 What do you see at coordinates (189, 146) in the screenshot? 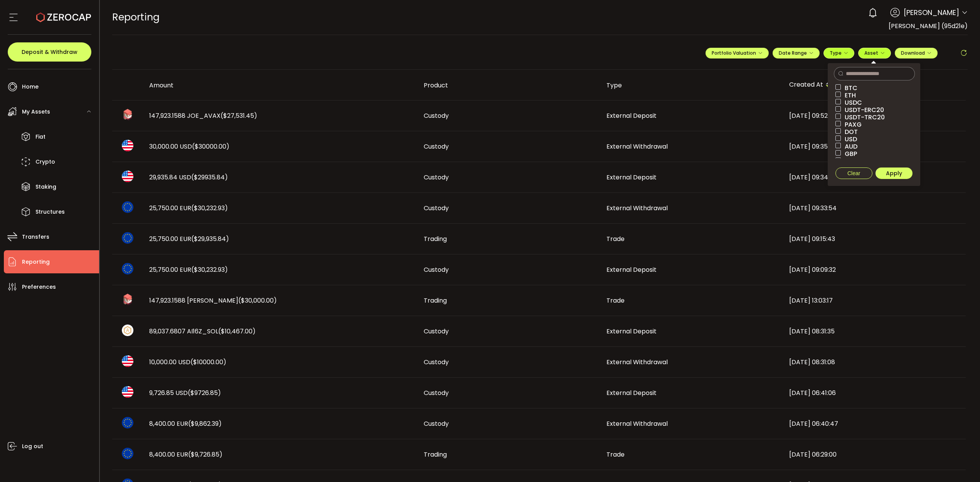
I see `span: 30,000.00 USD` at bounding box center [189, 146].